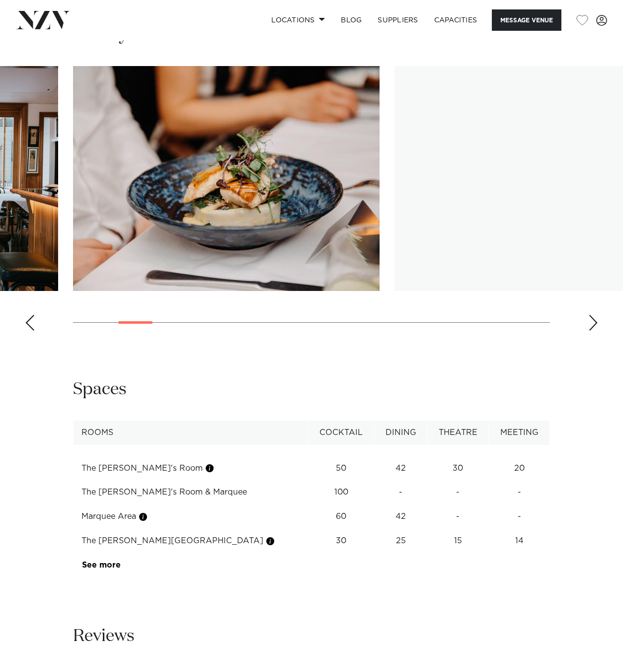 The height and width of the screenshot is (645, 623). I want to click on a: BLOG, so click(351, 20).